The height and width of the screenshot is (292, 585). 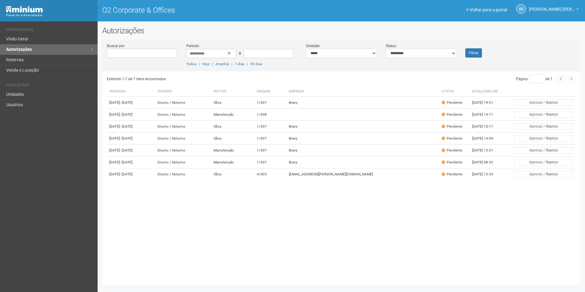 I want to click on img: Minium, so click(x=24, y=9).